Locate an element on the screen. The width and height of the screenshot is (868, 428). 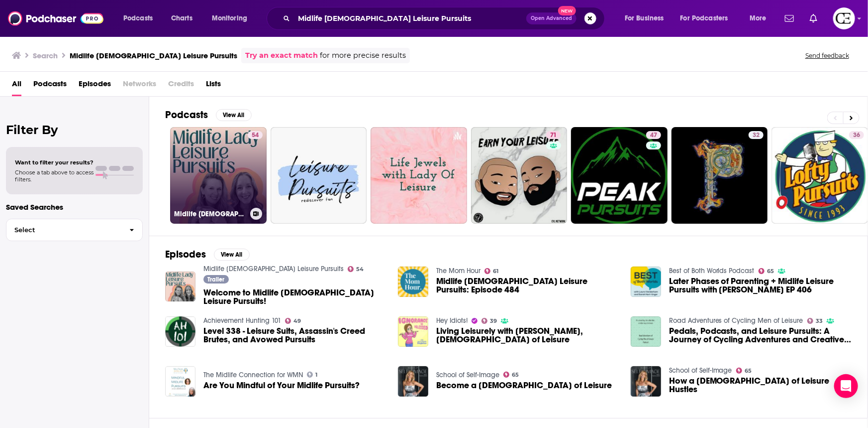
img: Are You Mindful of Your Midlife Pursuits? is located at coordinates (180, 381).